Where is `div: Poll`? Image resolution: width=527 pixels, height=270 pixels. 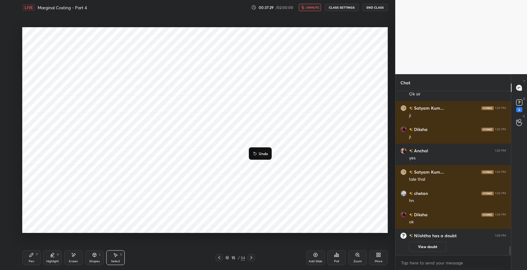 div: Poll is located at coordinates (337, 261).